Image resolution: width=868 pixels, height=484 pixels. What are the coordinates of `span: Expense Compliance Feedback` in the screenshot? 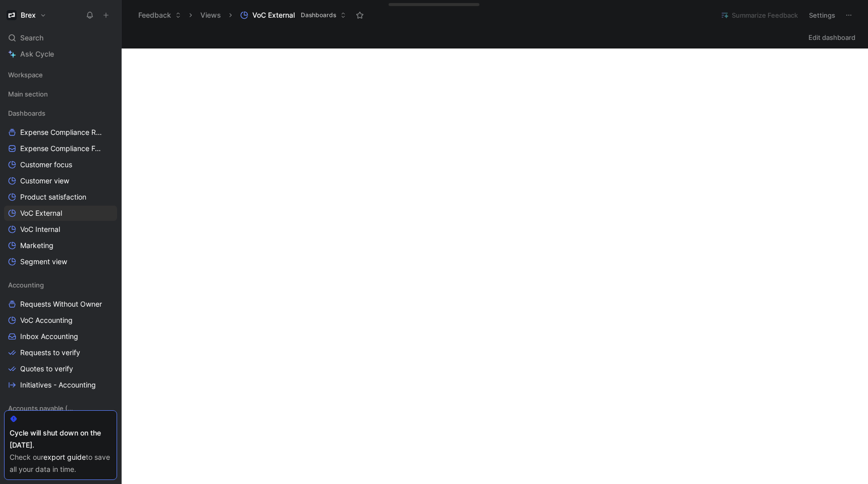 It's located at (63, 149).